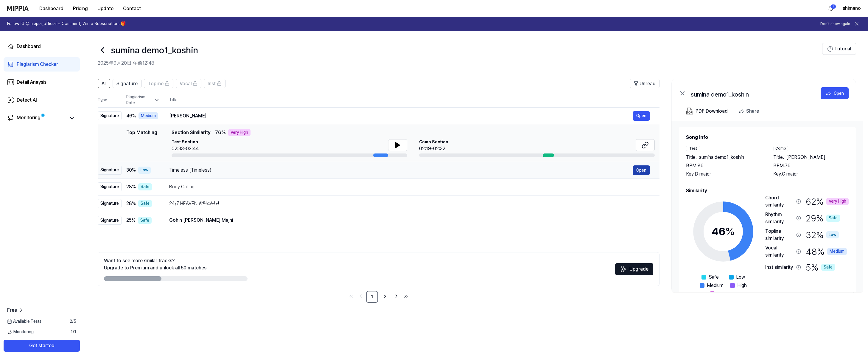 This screenshot has width=868, height=360. I want to click on a: 2, so click(385, 297).